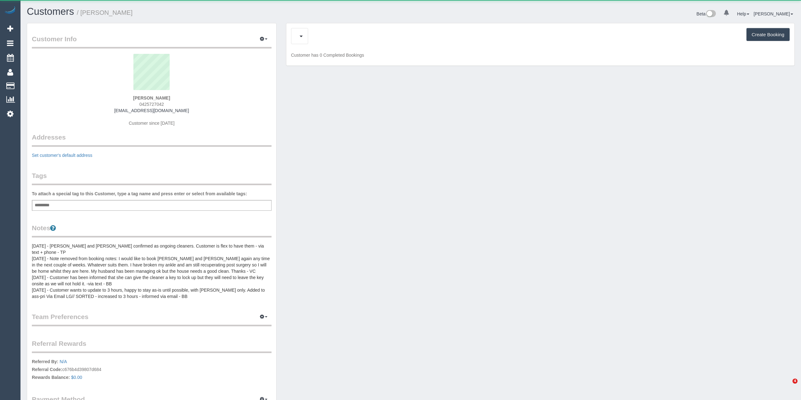 The image size is (801, 400). What do you see at coordinates (45, 362) in the screenshot?
I see `label: Referred By:` at bounding box center [45, 362].